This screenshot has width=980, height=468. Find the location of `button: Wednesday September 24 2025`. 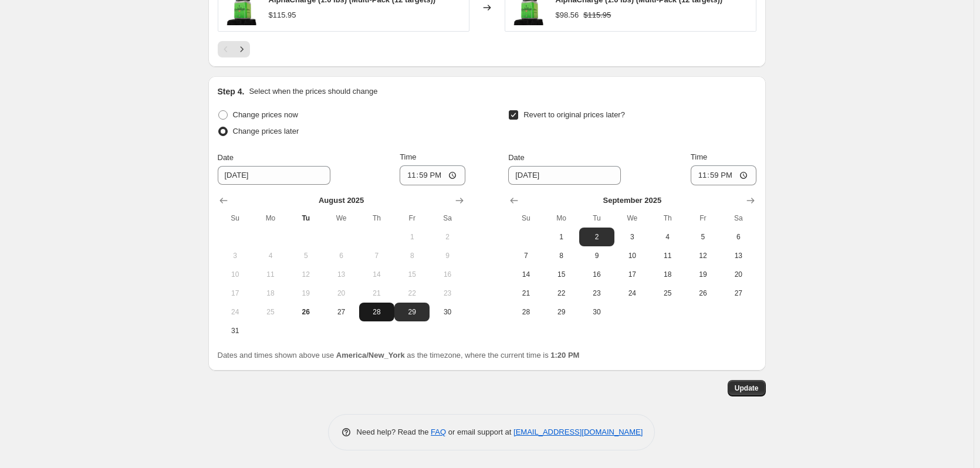

button: Wednesday September 24 2025 is located at coordinates (632, 293).